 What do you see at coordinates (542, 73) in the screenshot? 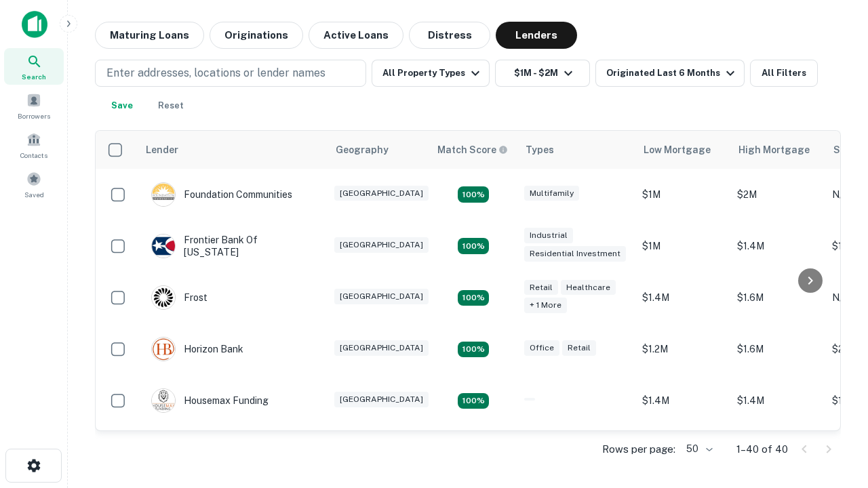
I see `button: $1M - $2M` at bounding box center [542, 73].